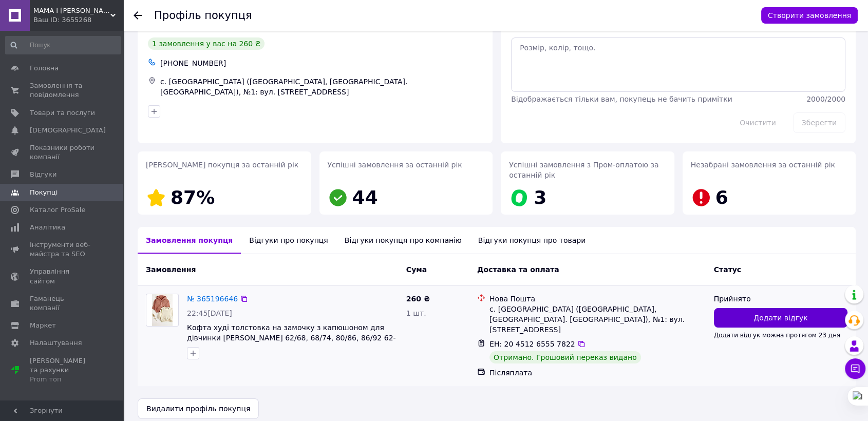 The width and height of the screenshot is (868, 421). What do you see at coordinates (597, 299) in the screenshot?
I see `div: Нова Пошта` at bounding box center [597, 299].